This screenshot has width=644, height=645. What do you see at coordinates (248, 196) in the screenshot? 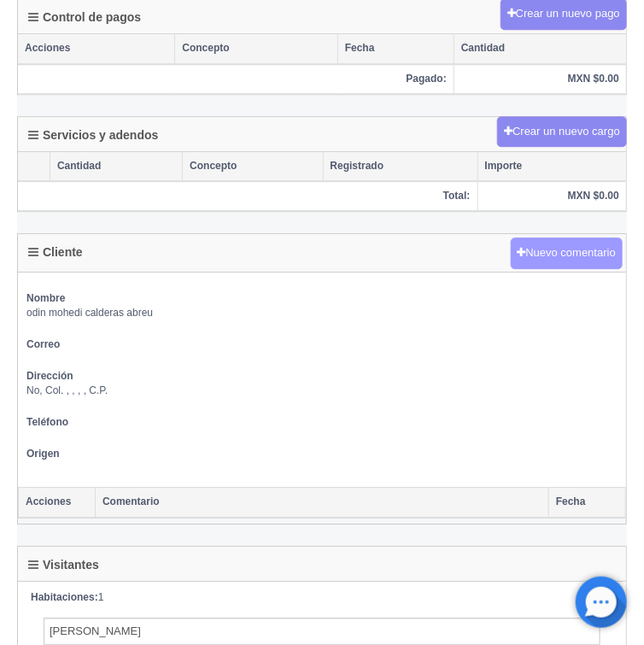
I see `th: Total:` at bounding box center [248, 196].